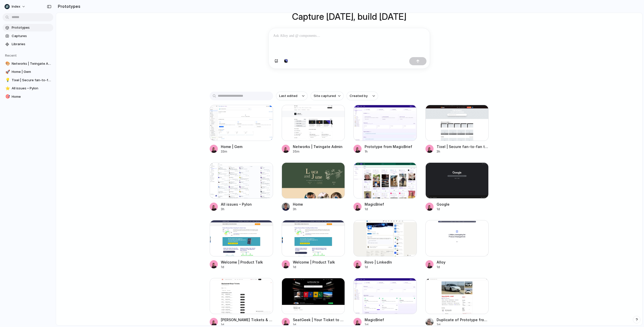  What do you see at coordinates (292, 96) in the screenshot?
I see `button: Last edited` at bounding box center [292, 96].